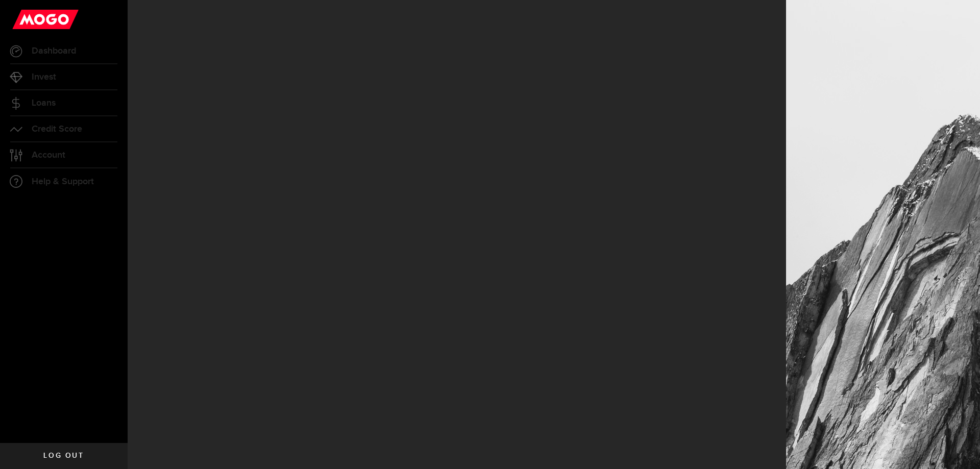 This screenshot has width=980, height=469. I want to click on span: Account, so click(48, 155).